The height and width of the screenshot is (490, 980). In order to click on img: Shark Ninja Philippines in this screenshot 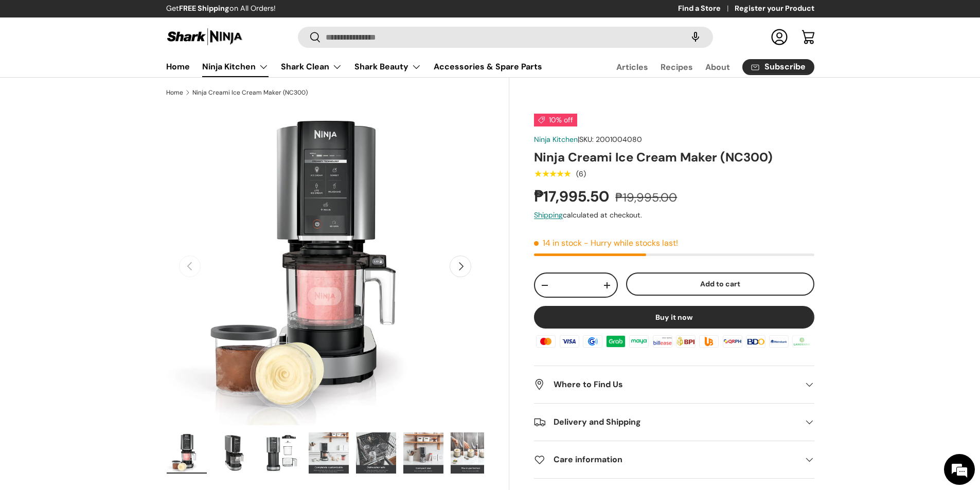, I will do `click(204, 37)`.